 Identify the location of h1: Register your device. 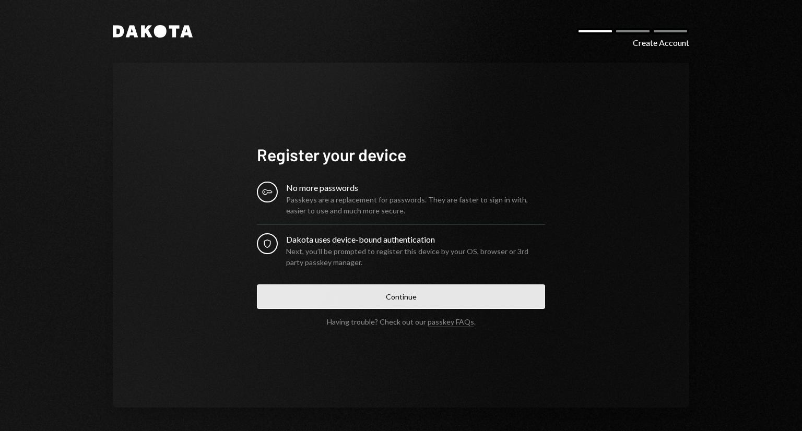
(401, 155).